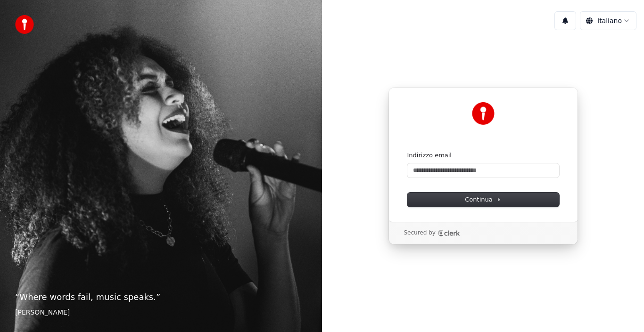  Describe the element at coordinates (483, 113) in the screenshot. I see `img: Youka` at that location.